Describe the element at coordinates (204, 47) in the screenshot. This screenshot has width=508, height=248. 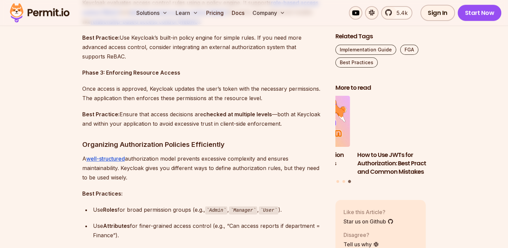
I see `p: Use Keycloak’s built-in policy engine for simple rules. If you need more advanced access control,...` at that location.